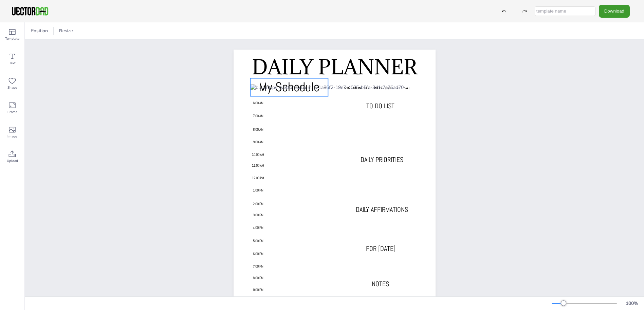 Image resolution: width=644 pixels, height=310 pixels. Describe the element at coordinates (258, 266) in the screenshot. I see `span: 7.00 PM` at that location.